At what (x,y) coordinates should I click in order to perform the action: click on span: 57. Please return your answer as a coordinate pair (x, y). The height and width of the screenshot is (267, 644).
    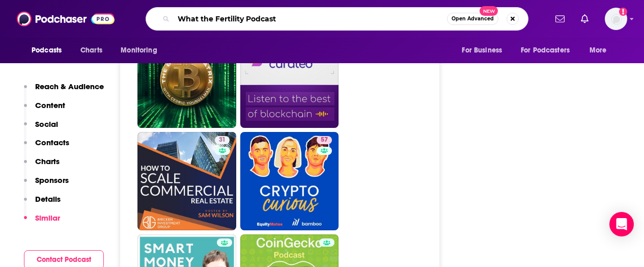
    Looking at the image, I should click on (324, 140).